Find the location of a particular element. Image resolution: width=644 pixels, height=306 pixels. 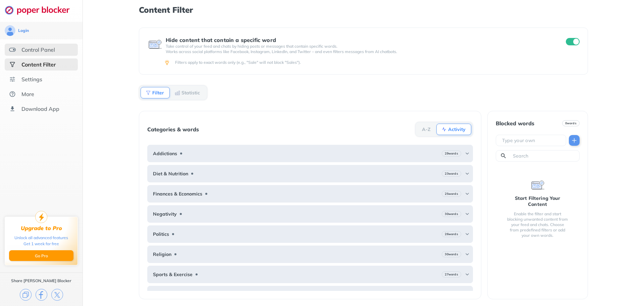

b: Diet & Nutrition is located at coordinates (170, 174).